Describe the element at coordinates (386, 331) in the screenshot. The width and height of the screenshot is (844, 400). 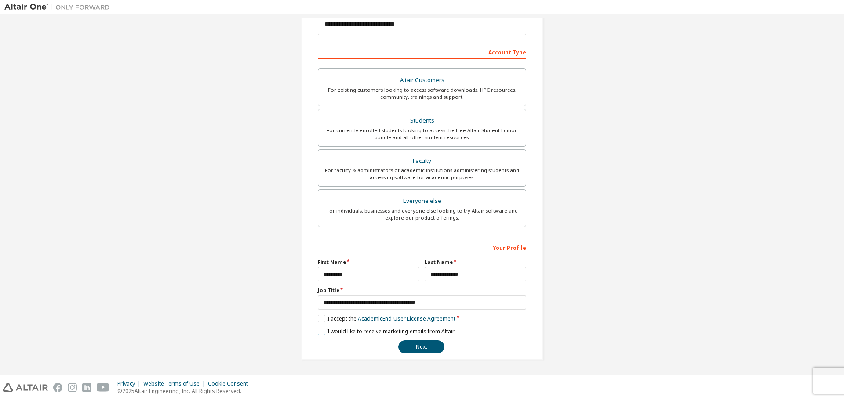
I see `label: I would like to receive marketing emails from Altair` at that location.